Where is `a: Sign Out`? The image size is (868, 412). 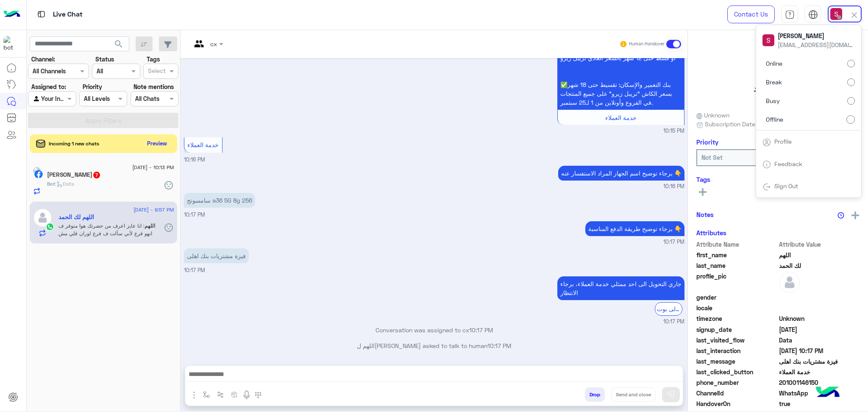 a: Sign Out is located at coordinates (786, 186).